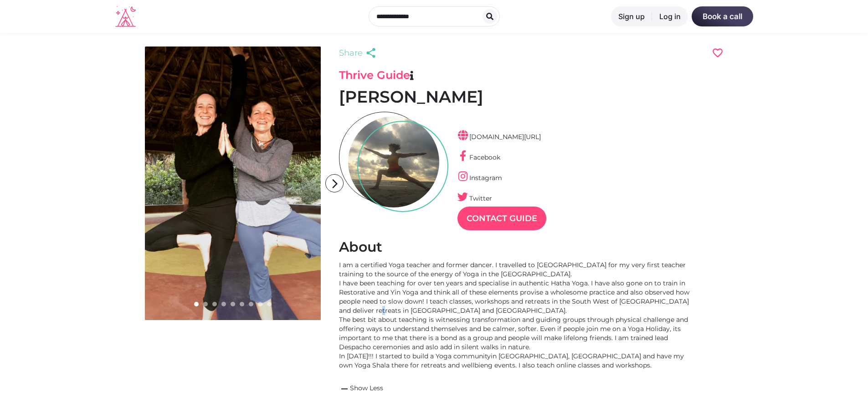 The image size is (868, 419). What do you see at coordinates (479, 157) in the screenshot?
I see `a: Facebook` at bounding box center [479, 157].